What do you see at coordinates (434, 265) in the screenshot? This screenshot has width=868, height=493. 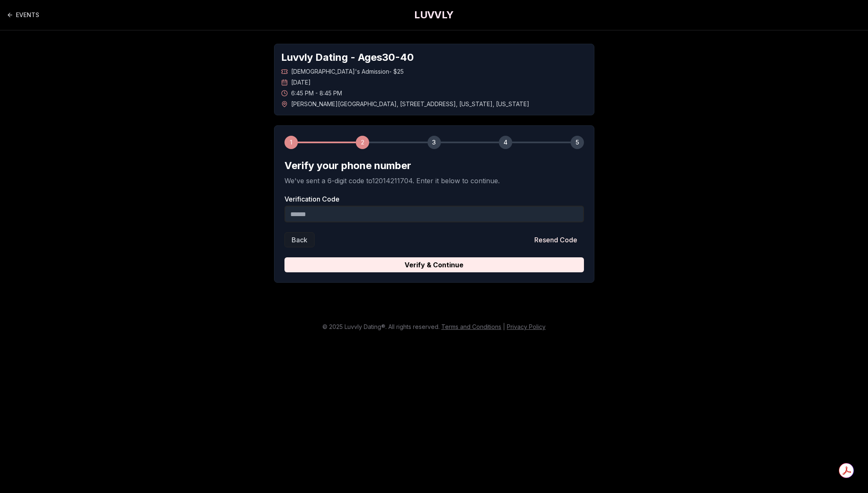 I see `button: Verify & Continue` at bounding box center [434, 265].